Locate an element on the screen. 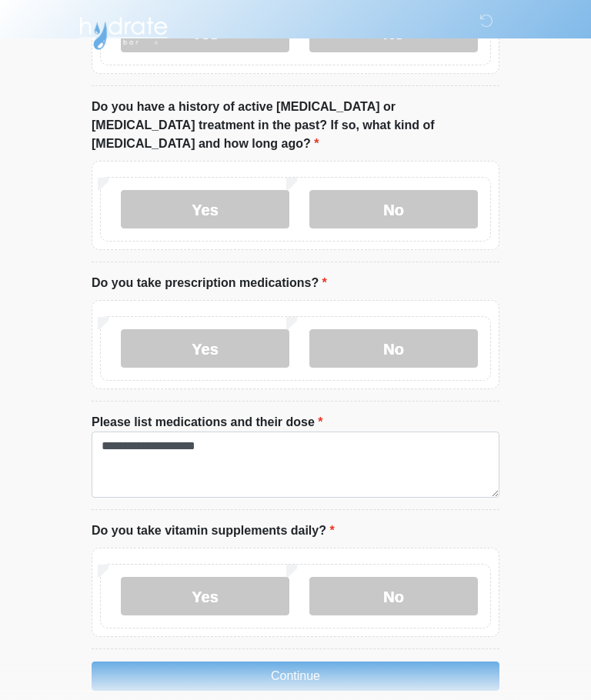 Image resolution: width=591 pixels, height=700 pixels. label: Do you take vitamin supplements daily? is located at coordinates (213, 531).